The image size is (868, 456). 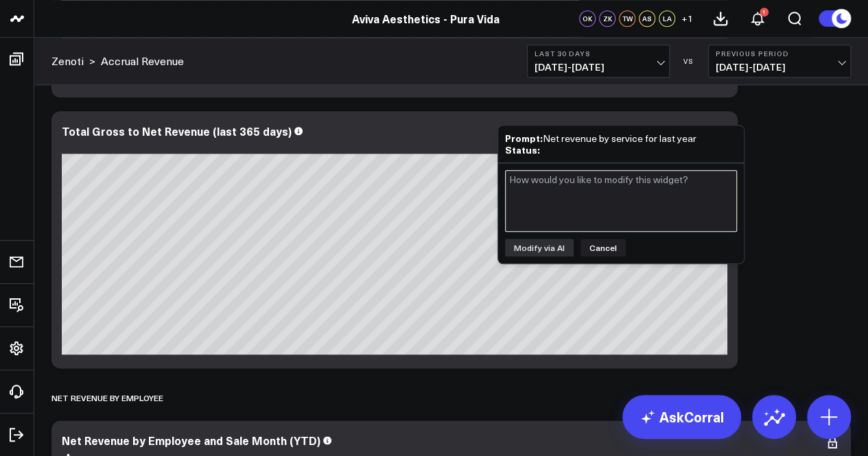 What do you see at coordinates (425, 18) in the screenshot?
I see `a: Aviva Aesthetics - Pura Vida` at bounding box center [425, 18].